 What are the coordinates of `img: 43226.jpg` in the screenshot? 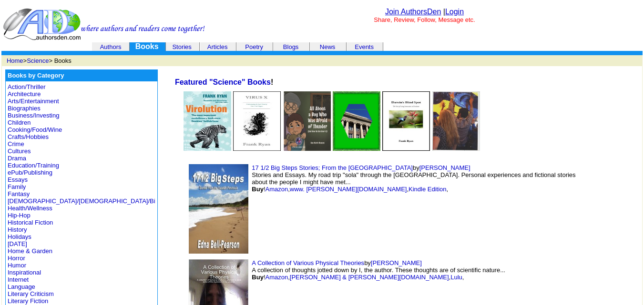 It's located at (207, 121).